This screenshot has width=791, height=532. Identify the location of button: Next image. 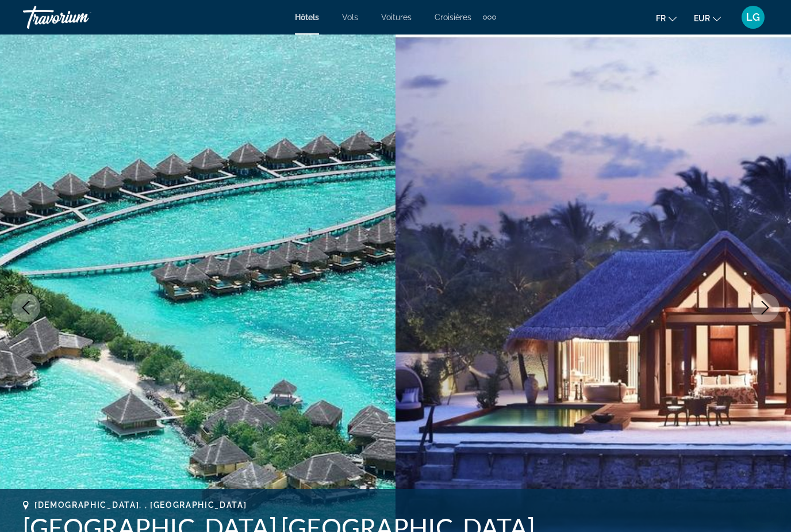
(765, 308).